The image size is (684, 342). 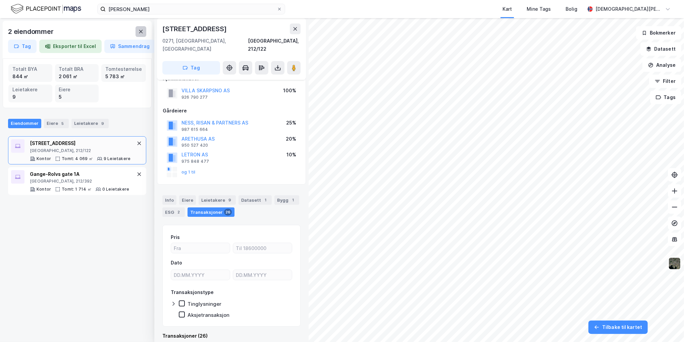 What do you see at coordinates (130, 46) in the screenshot?
I see `button: Sammendrag` at bounding box center [130, 46].